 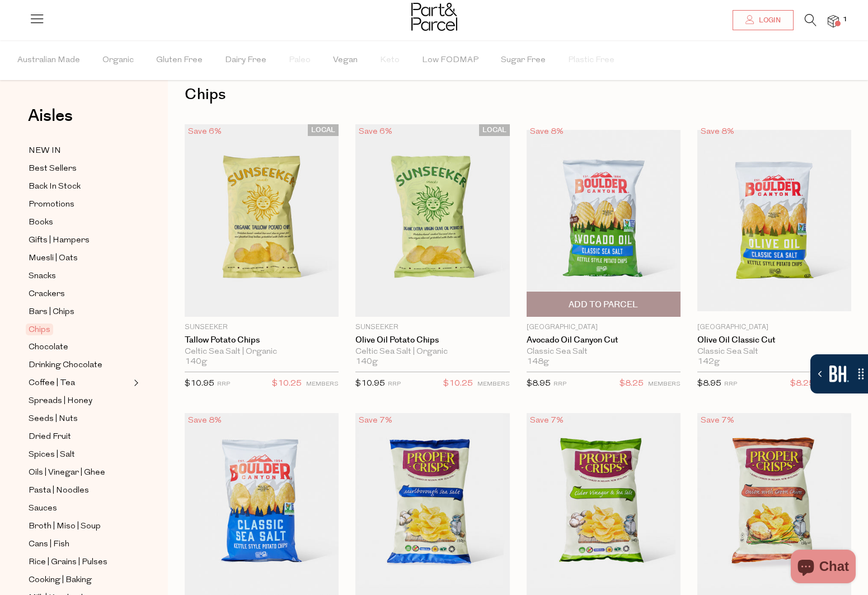 I want to click on a: Muesli | Oats, so click(x=80, y=258).